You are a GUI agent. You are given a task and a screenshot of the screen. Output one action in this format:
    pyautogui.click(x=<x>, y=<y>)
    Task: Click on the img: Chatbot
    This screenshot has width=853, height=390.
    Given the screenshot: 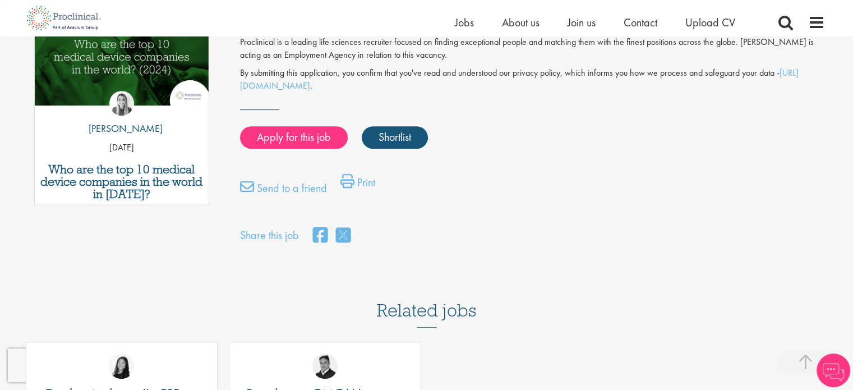 What is the action you would take?
    pyautogui.click(x=833, y=370)
    